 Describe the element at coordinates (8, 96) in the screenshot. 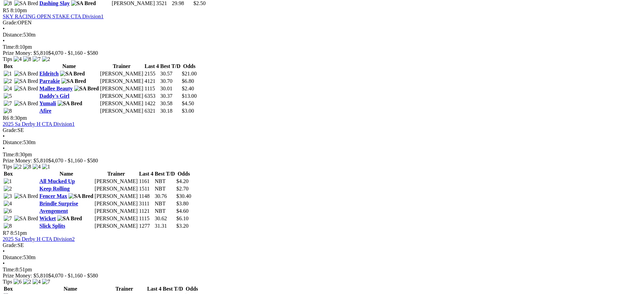

I see `img: 5` at that location.